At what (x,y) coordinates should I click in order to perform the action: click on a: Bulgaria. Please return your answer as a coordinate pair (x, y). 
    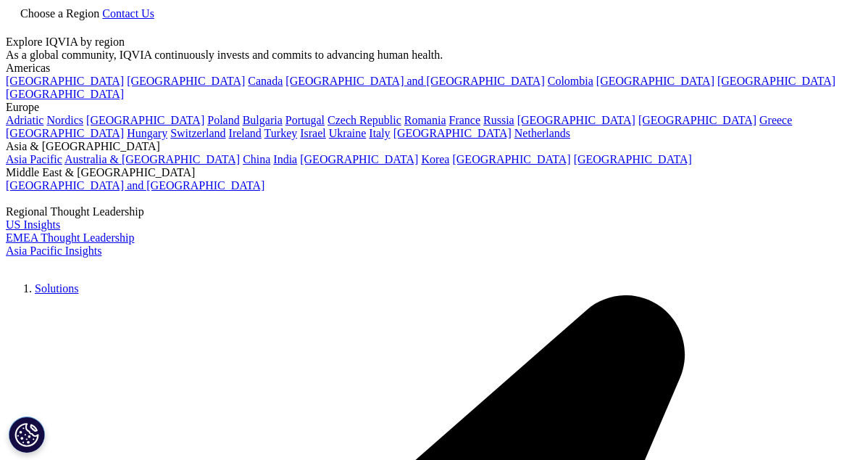
    Looking at the image, I should click on (262, 120).